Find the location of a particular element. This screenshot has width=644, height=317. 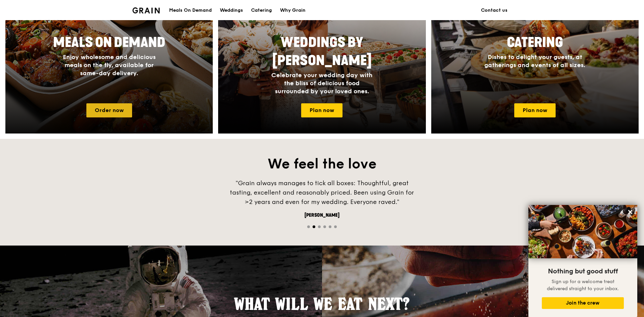

span: Go to slide 2 is located at coordinates (314, 227).